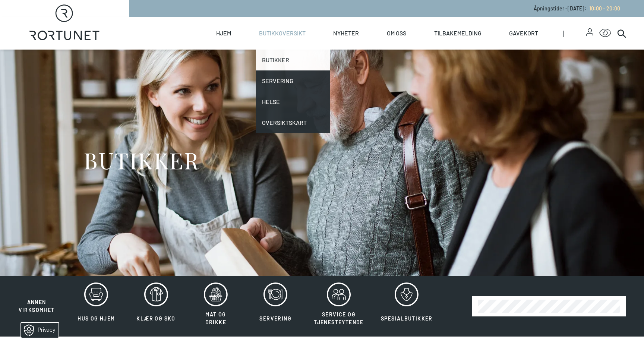 This screenshot has height=344, width=644. Describe the element at coordinates (156, 307) in the screenshot. I see `button: Klær og sko` at that location.